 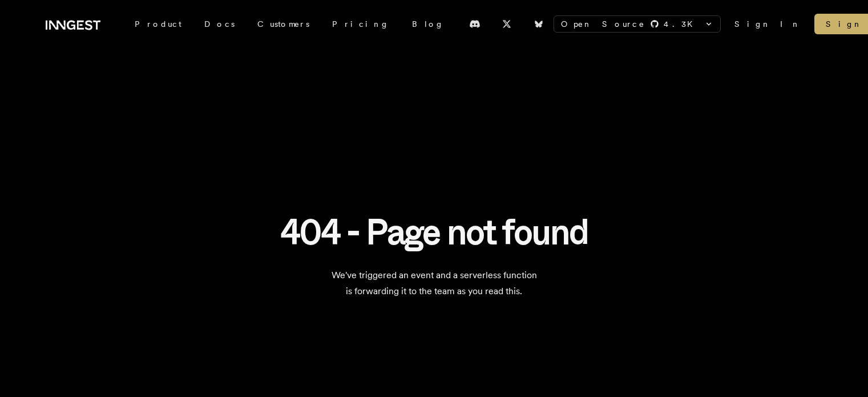 What do you see at coordinates (283, 24) in the screenshot?
I see `a: Customers` at bounding box center [283, 24].